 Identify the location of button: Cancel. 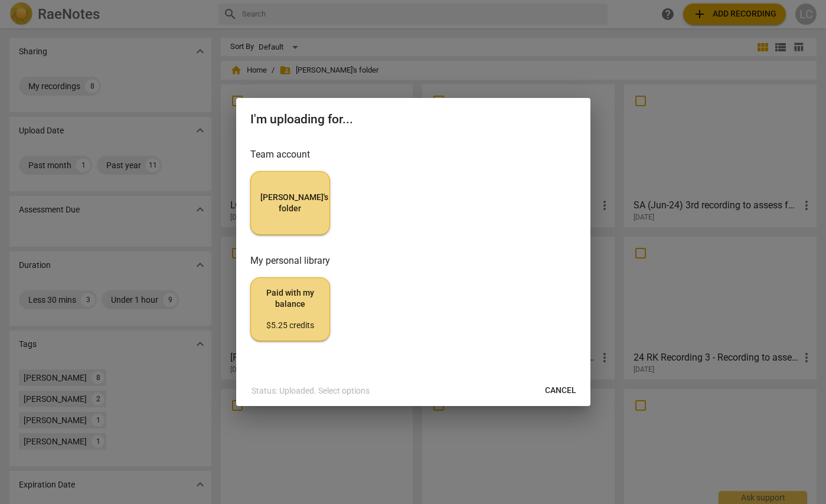
(560, 390).